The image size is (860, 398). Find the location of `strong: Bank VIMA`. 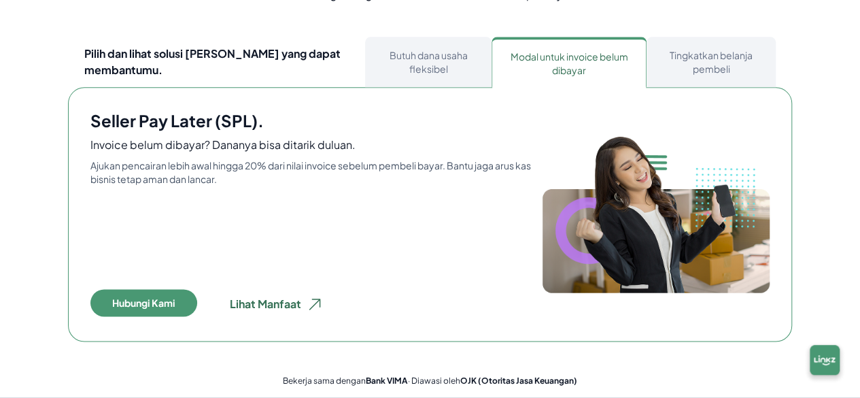

strong: Bank VIMA is located at coordinates (387, 380).